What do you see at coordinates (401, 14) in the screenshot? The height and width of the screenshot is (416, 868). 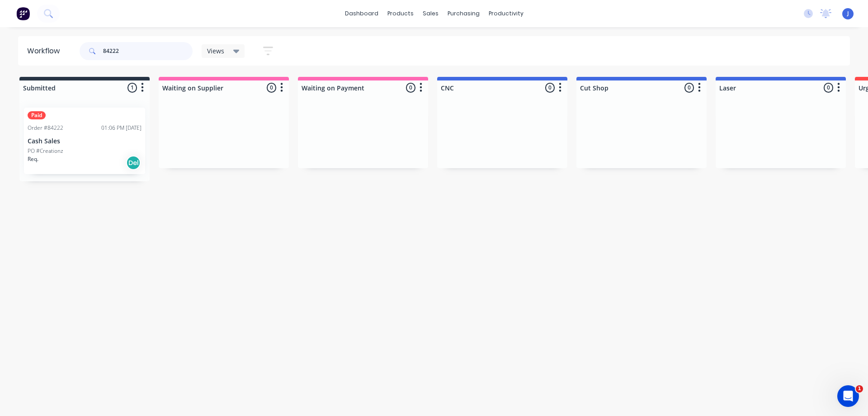 I see `div: products` at bounding box center [401, 14].